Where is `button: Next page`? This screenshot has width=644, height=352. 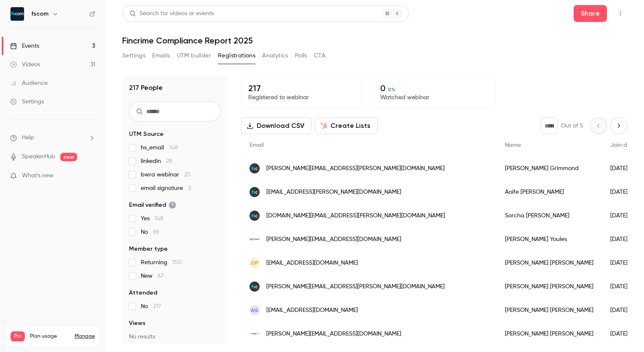 button: Next page is located at coordinates (618, 126).